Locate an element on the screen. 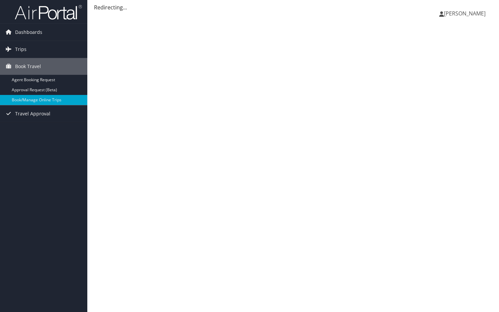 The image size is (499, 312). span: Trips is located at coordinates (21, 49).